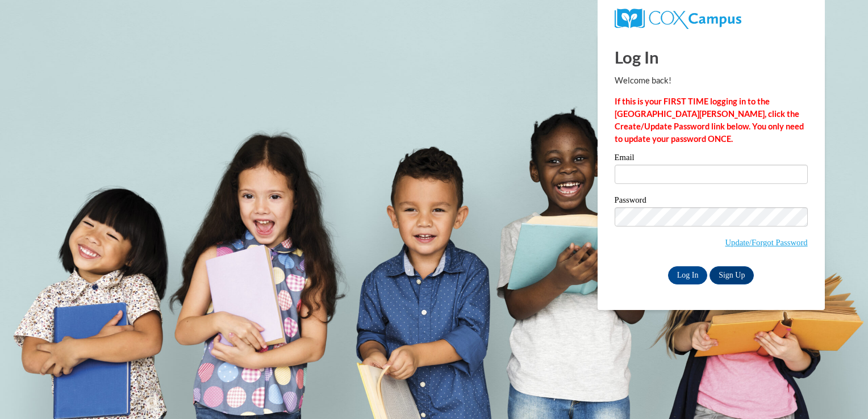  What do you see at coordinates (711, 159) in the screenshot?
I see `label: Email` at bounding box center [711, 159].